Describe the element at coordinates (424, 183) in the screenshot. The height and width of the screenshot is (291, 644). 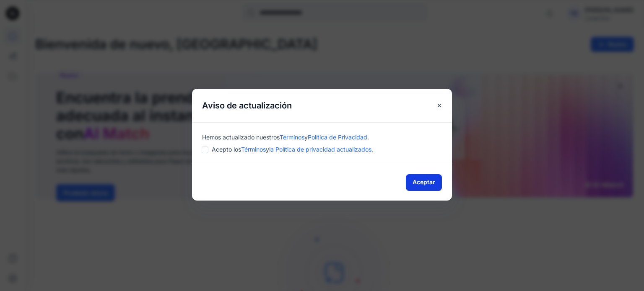
I see `button: Aceptar` at that location.